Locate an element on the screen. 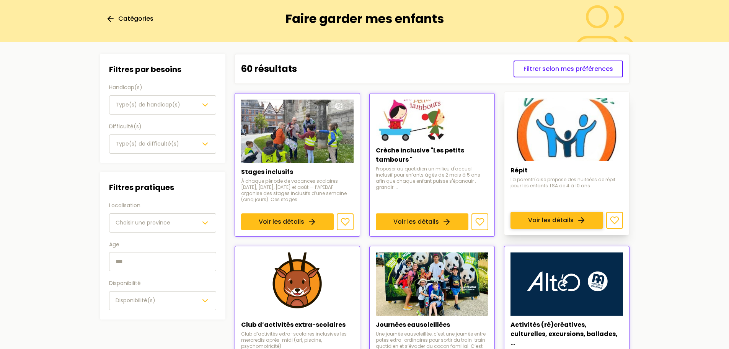  label: Age is located at coordinates (163, 245).